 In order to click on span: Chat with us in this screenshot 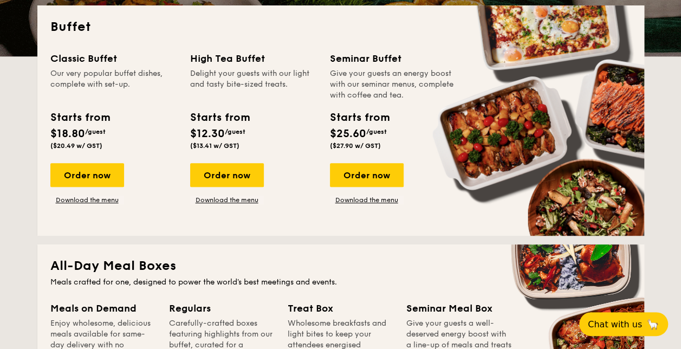, I will do `click(615, 324)`.